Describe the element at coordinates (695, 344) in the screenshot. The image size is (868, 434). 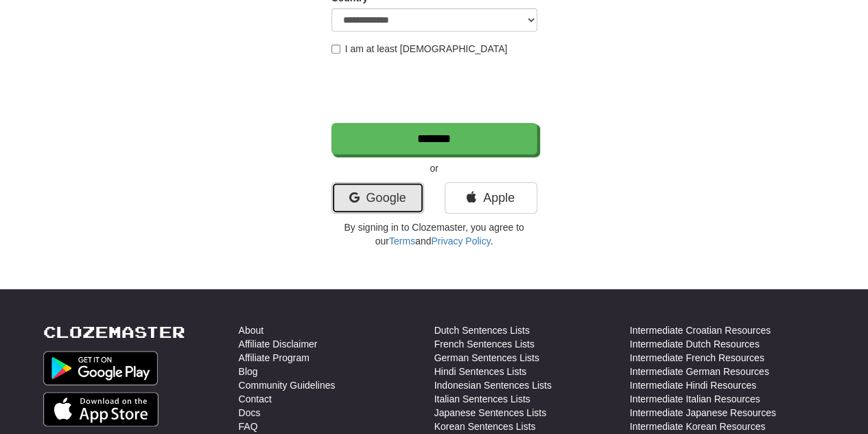
I see `a: Intermediate Dutch Resources` at that location.